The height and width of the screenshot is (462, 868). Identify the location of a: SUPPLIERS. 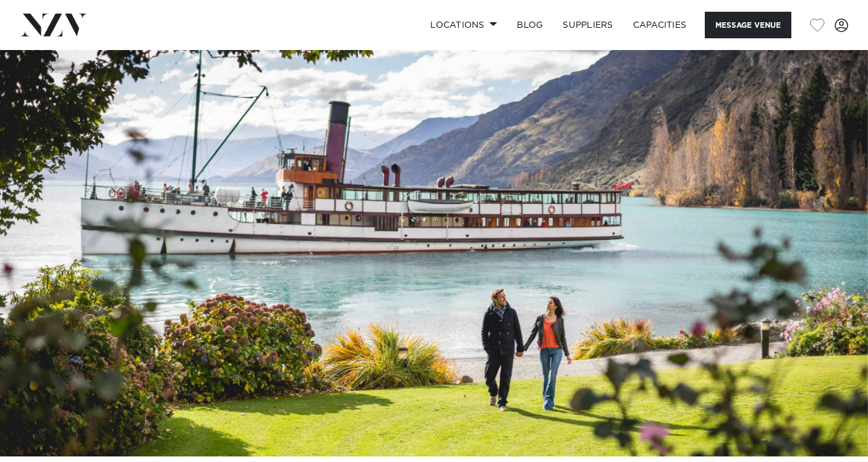
(587, 25).